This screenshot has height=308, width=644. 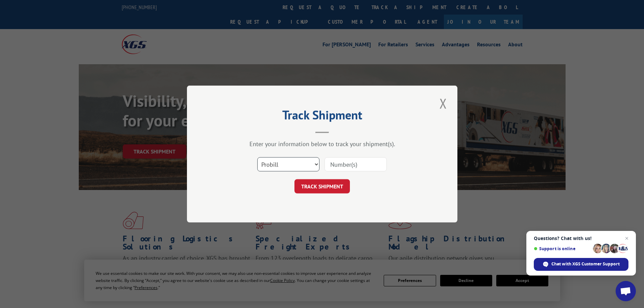 What do you see at coordinates (356, 165) in the screenshot?
I see `input: Number(s)` at bounding box center [356, 165].